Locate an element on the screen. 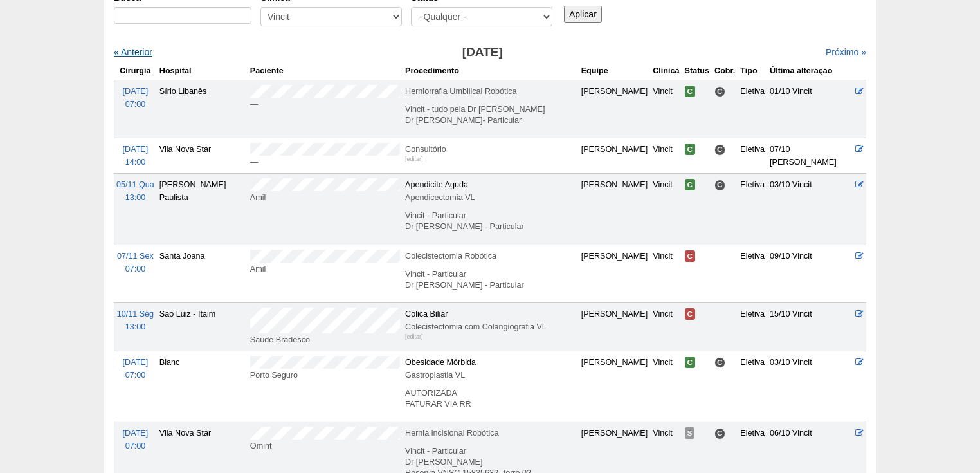  div: Consultório is located at coordinates (491, 149).